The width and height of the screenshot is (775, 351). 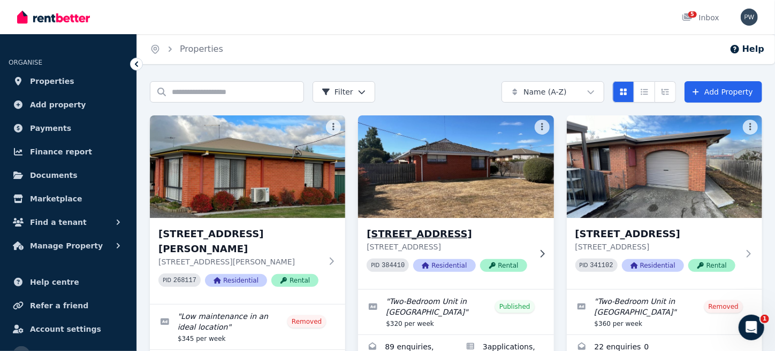 I want to click on button: Find a tenant, so click(x=68, y=223).